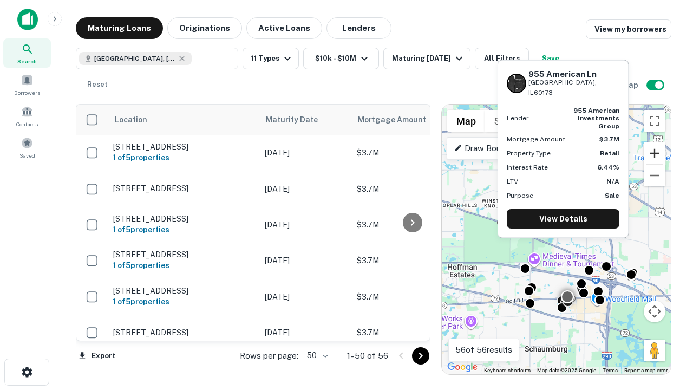 The height and width of the screenshot is (390, 693). What do you see at coordinates (654, 153) in the screenshot?
I see `button: Zoom in` at bounding box center [654, 153].